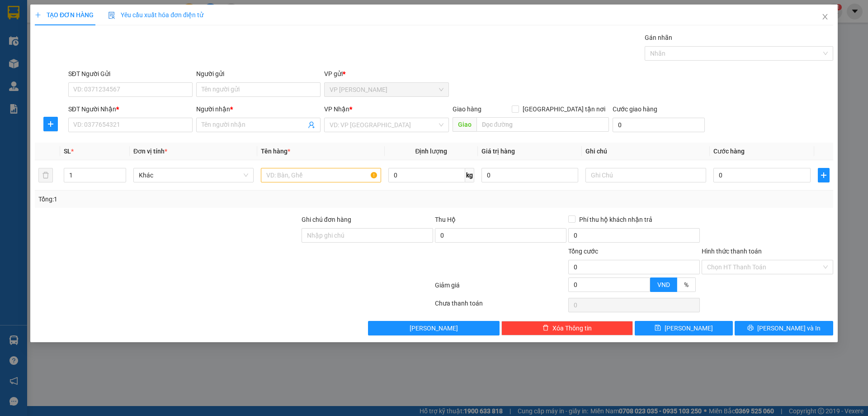 The width and height of the screenshot is (868, 416). Describe the element at coordinates (750, 328) in the screenshot. I see `span: printer` at that location.